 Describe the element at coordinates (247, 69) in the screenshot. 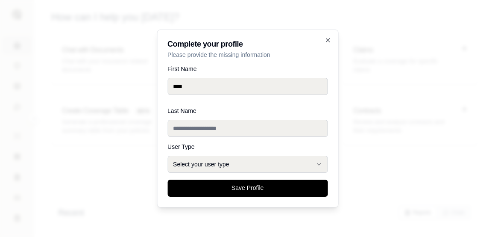

I see `label: First Name` at that location.